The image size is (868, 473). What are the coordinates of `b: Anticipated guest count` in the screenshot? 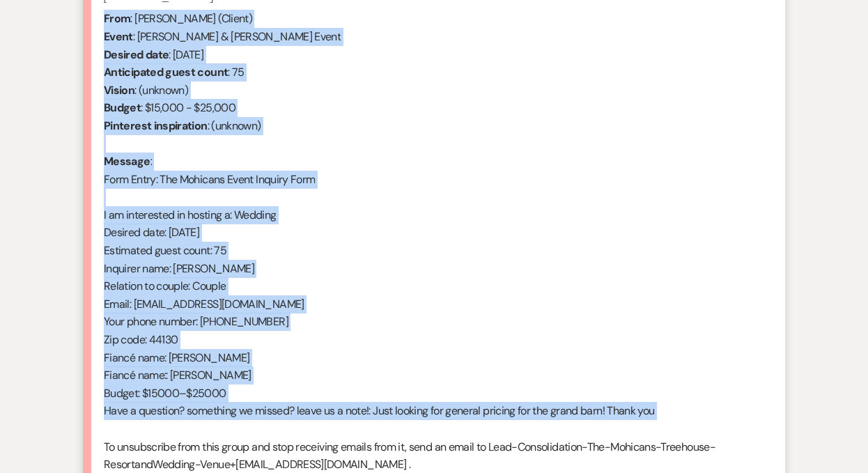 It's located at (166, 71).